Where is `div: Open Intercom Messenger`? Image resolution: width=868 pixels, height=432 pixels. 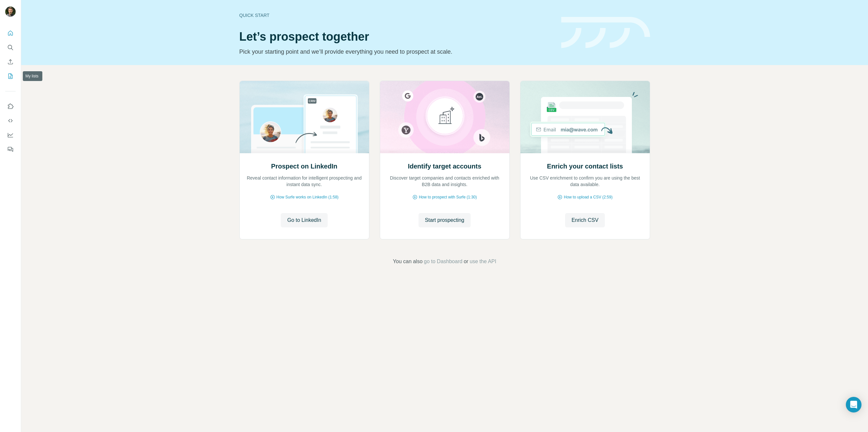
div: Open Intercom Messenger is located at coordinates (854, 405).